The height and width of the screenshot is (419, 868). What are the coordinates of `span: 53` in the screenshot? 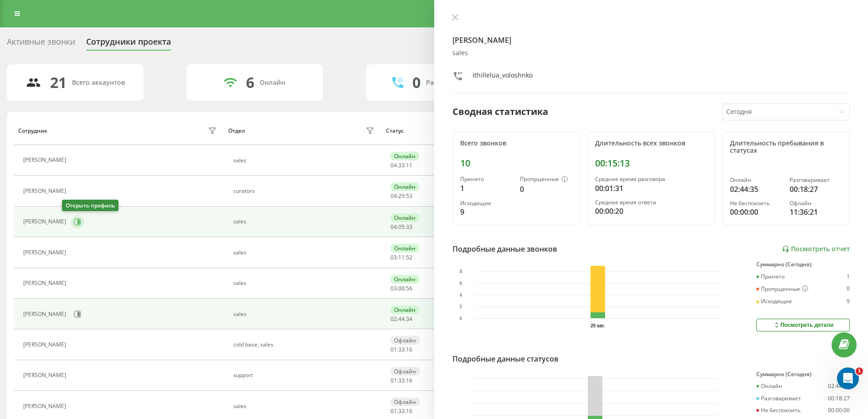 It's located at (409, 196).